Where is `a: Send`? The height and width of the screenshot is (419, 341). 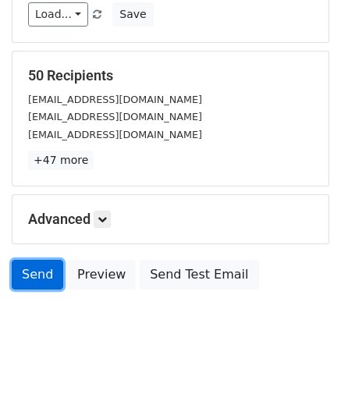
a: Send is located at coordinates (37, 275).